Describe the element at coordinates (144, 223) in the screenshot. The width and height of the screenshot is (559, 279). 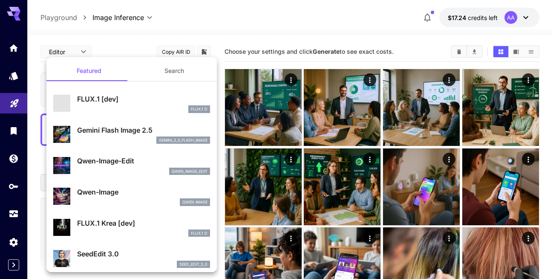
I see `p: FLUX.1 Krea [dev]` at that location.